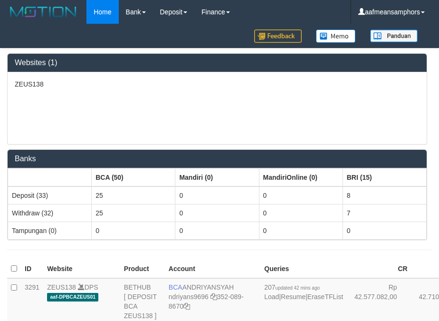 Image resolution: width=439 pixels, height=321 pixels. Describe the element at coordinates (50, 195) in the screenshot. I see `td: Deposit (33)` at that location.